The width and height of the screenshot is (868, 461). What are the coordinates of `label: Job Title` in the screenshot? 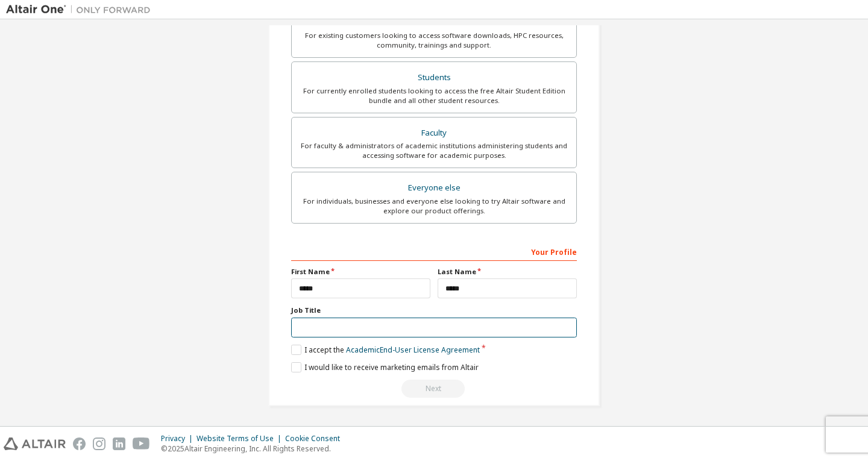 It's located at (434, 310).